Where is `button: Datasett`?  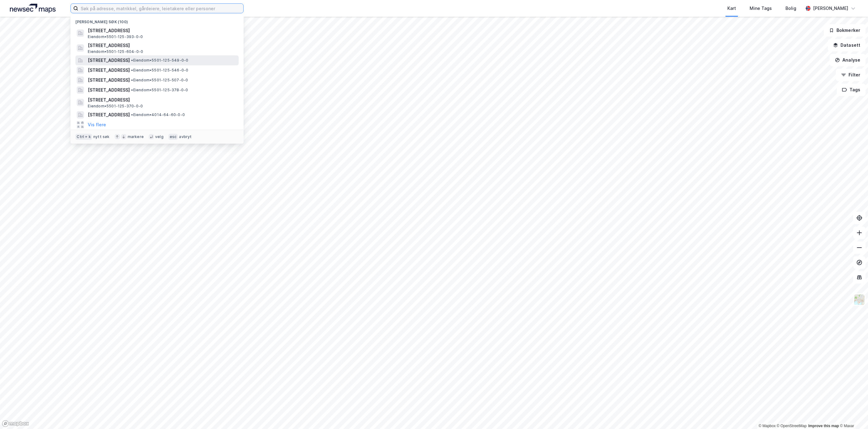 button: Datasett is located at coordinates (847, 45).